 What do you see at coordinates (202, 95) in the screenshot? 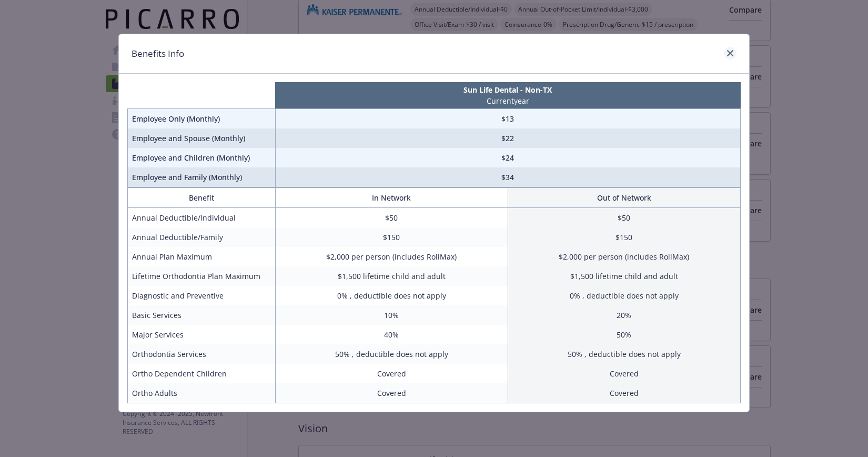
I see `th: intentionally left blank` at bounding box center [202, 95].